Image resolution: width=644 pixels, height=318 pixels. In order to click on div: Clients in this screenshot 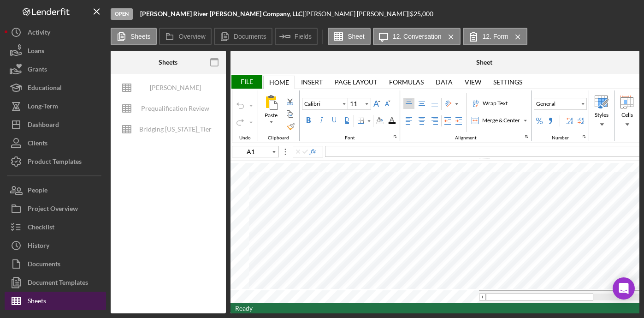, I will do `click(38, 144)`.